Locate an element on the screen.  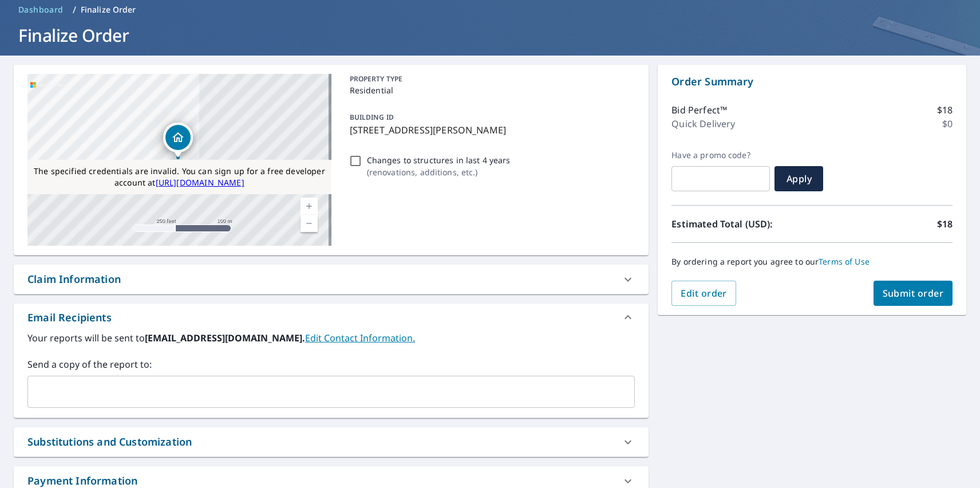
p: ( renovations, additions, etc. ) is located at coordinates (439, 172).